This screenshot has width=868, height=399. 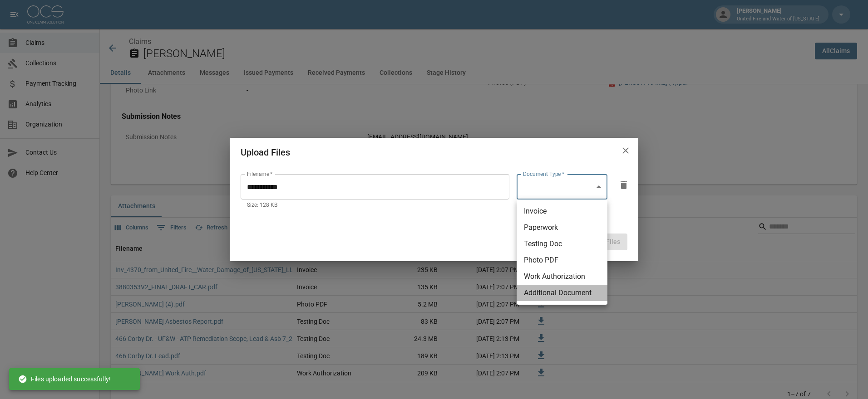 I want to click on div: Files uploaded successfully!, so click(x=64, y=380).